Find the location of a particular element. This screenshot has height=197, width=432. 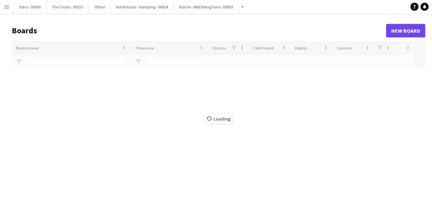

span: Loading is located at coordinates (218, 119).